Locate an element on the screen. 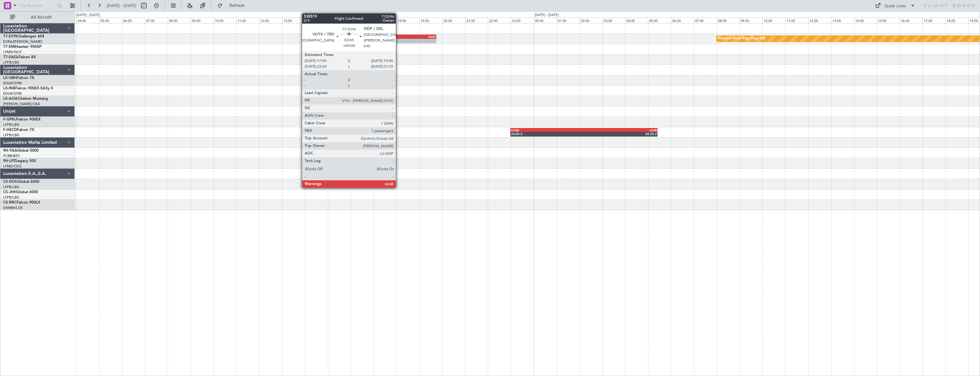 The width and height of the screenshot is (980, 376). div: 03:00 is located at coordinates (613, 20).